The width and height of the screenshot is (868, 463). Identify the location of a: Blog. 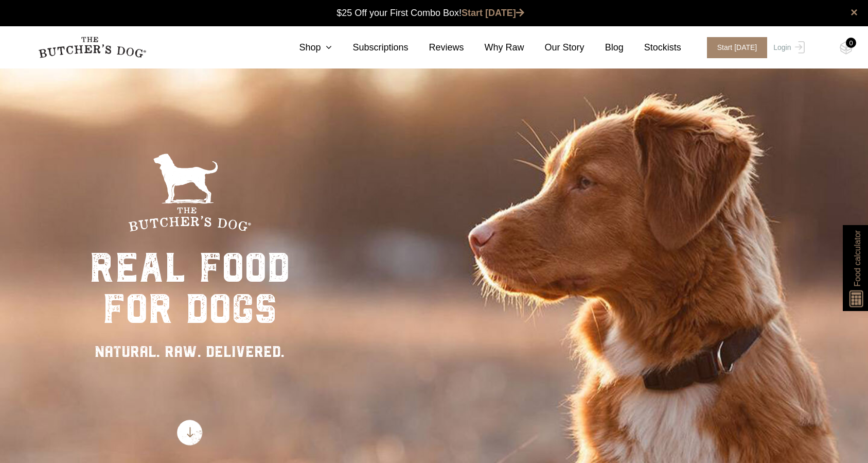
(604, 47).